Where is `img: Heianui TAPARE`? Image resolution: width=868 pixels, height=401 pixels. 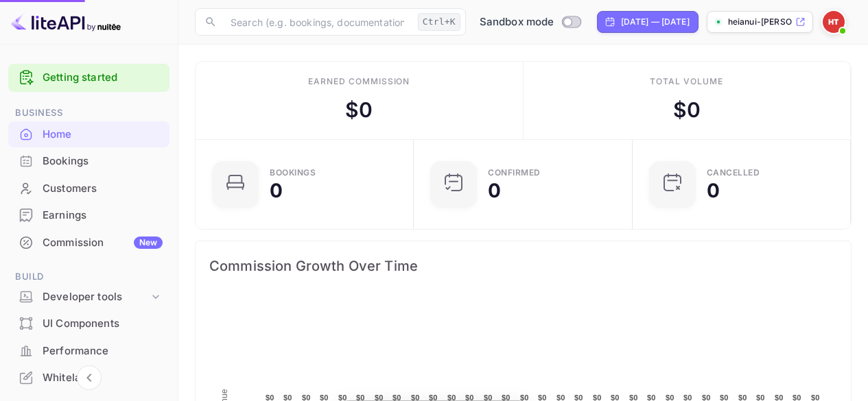 img: Heianui TAPARE is located at coordinates (833, 22).